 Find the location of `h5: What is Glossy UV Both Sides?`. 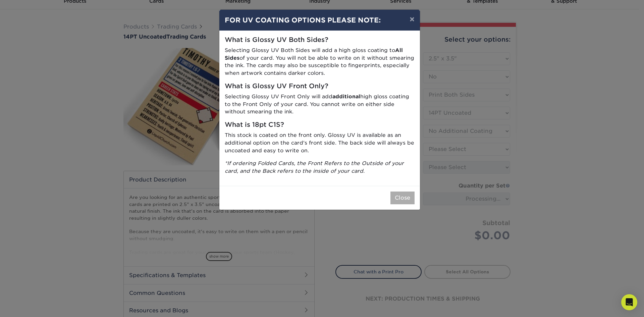

h5: What is Glossy UV Both Sides? is located at coordinates (320, 40).